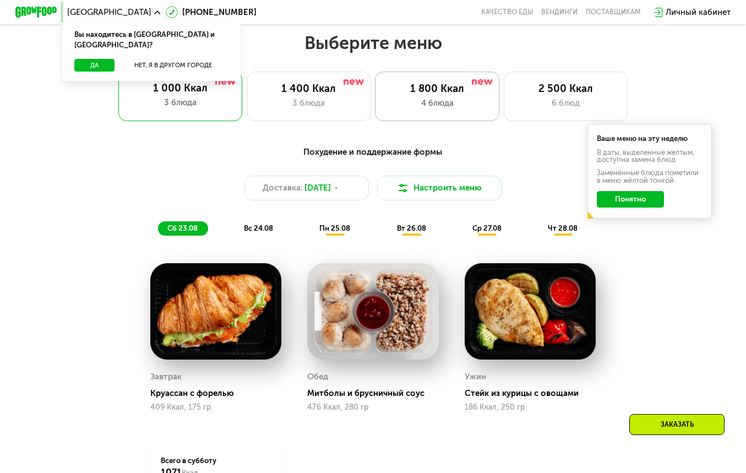 This screenshot has height=473, width=746. I want to click on h2: Выберите меню, so click(373, 43).